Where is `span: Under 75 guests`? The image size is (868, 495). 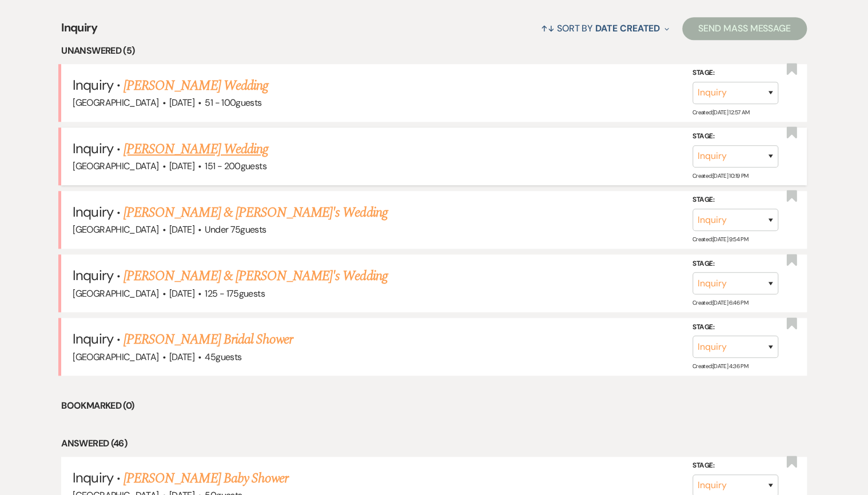
span: Under 75 guests is located at coordinates (235, 229).